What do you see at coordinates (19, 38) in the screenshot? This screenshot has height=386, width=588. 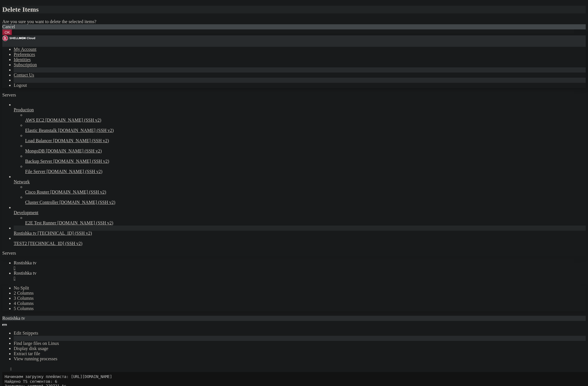 I see `img: Shellngn` at bounding box center [19, 38].